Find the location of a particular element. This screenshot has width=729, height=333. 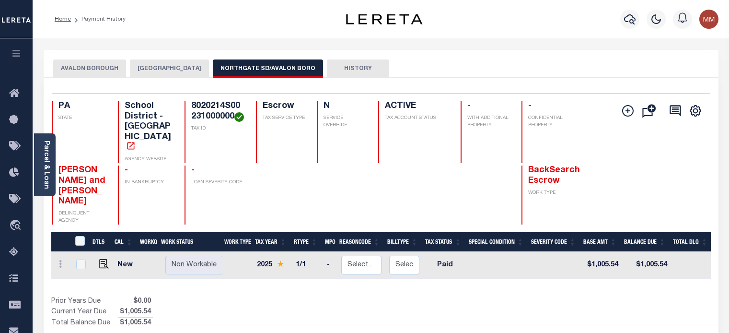

h4: 8020214S00231000000 is located at coordinates (218, 111).